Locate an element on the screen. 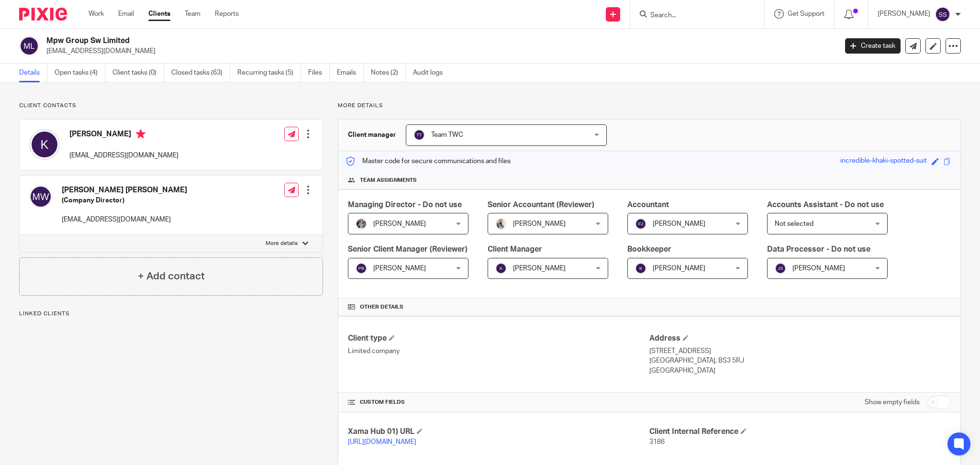 Image resolution: width=980 pixels, height=465 pixels. span: Bookkeeper is located at coordinates (649, 249).